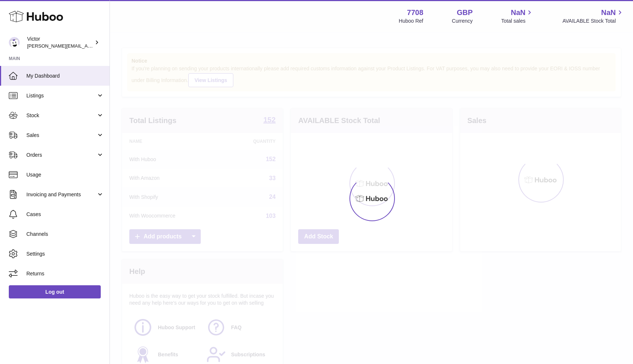  What do you see at coordinates (66, 274) in the screenshot?
I see `span: Returns` at bounding box center [66, 274].